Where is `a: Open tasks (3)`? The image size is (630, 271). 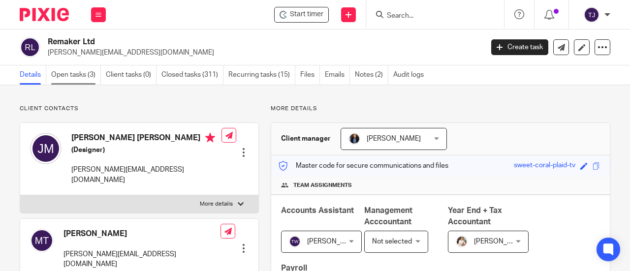 a: Open tasks (3) is located at coordinates (76, 75).